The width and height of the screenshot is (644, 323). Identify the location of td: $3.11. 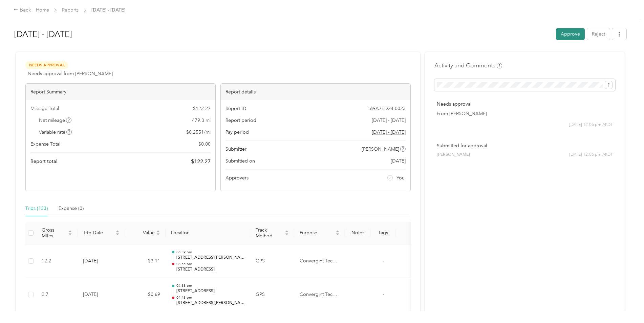
(145, 262).